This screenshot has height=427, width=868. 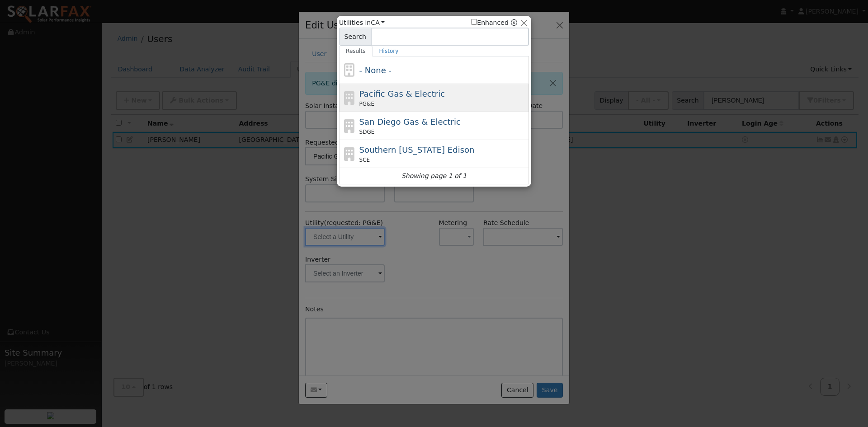 I want to click on span: SDGE, so click(x=366, y=132).